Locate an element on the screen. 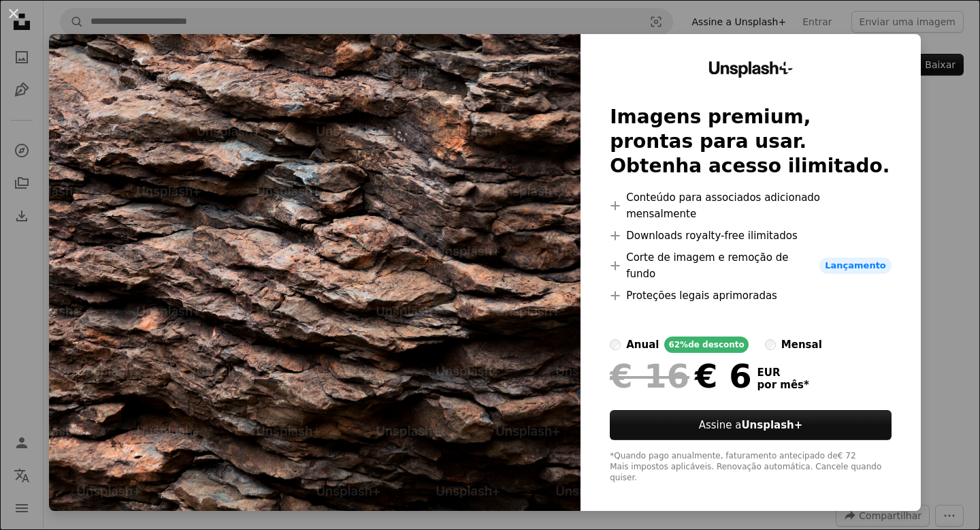  button: Assine aUnsplash+ is located at coordinates (751, 425).